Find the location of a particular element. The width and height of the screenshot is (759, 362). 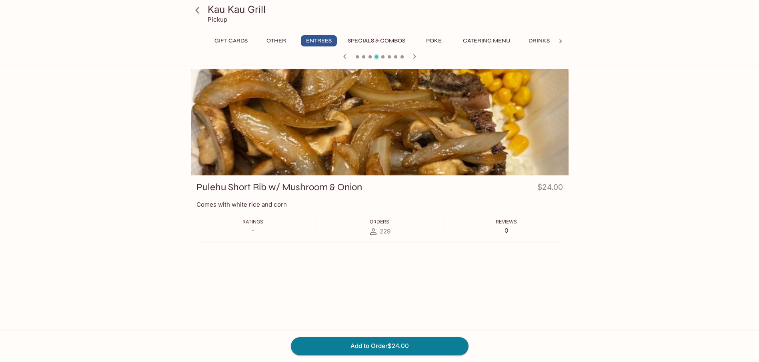

span: 229 is located at coordinates (385, 231).